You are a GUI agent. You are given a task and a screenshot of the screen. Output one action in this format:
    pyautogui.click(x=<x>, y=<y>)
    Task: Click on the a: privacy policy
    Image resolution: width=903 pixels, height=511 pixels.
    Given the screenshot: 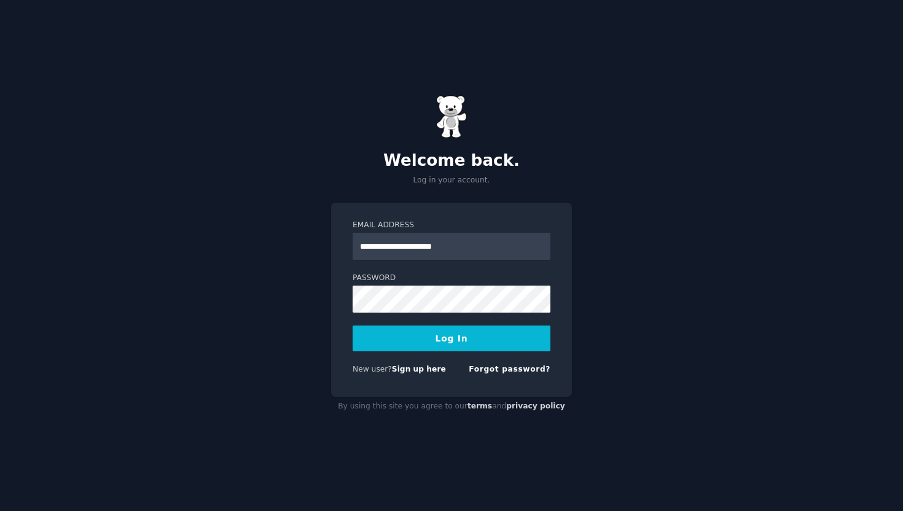 What is the action you would take?
    pyautogui.click(x=536, y=406)
    